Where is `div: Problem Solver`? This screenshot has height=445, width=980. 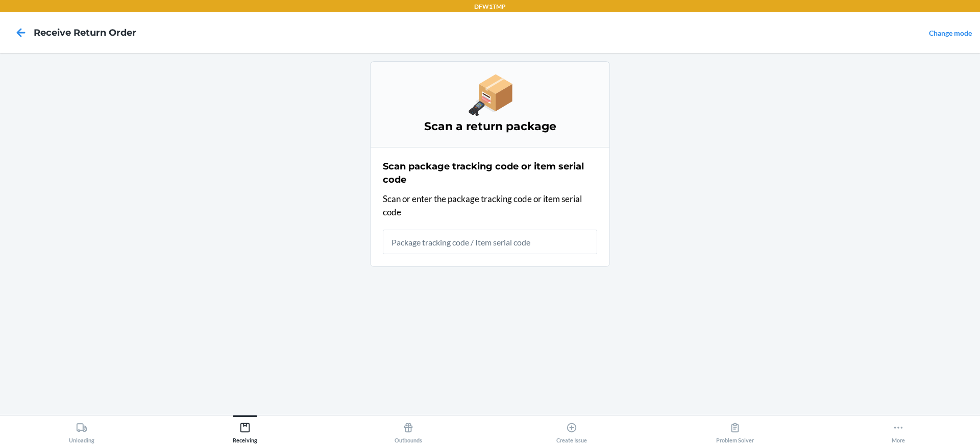
div: Problem Solver is located at coordinates (735, 430).